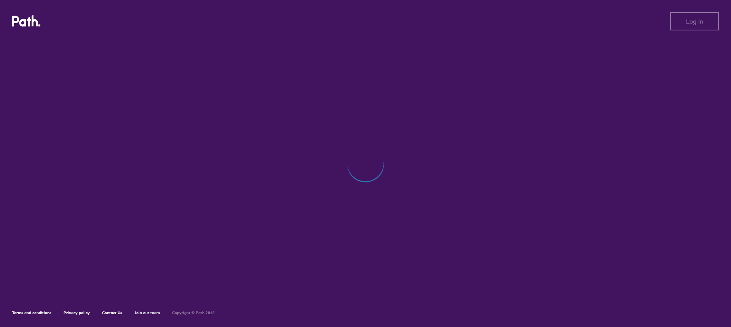 Image resolution: width=731 pixels, height=327 pixels. Describe the element at coordinates (694, 21) in the screenshot. I see `button: Log in` at that location.